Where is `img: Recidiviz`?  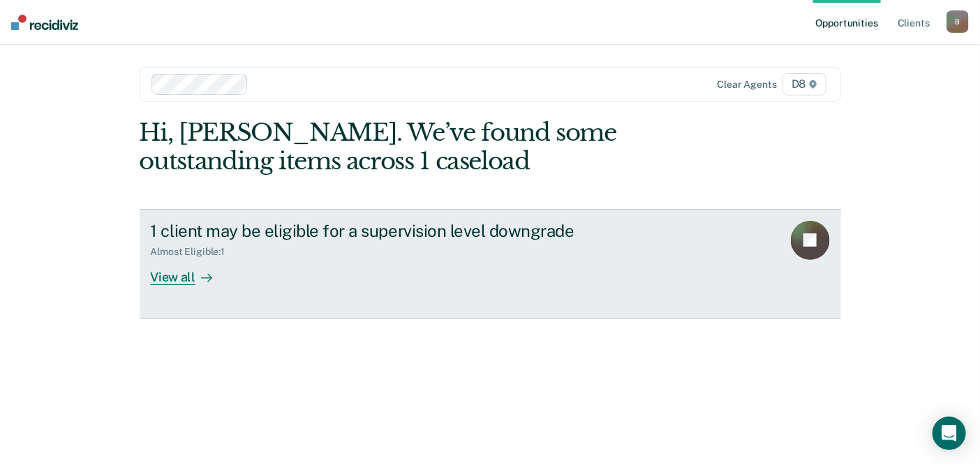
img: Recidiviz is located at coordinates (44, 23).